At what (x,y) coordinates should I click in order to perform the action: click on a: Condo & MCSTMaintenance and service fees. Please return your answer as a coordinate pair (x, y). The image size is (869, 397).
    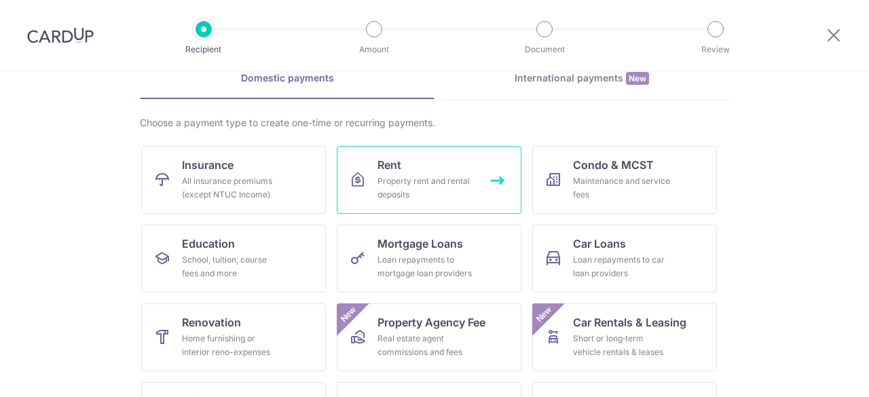
    Looking at the image, I should click on (625, 180).